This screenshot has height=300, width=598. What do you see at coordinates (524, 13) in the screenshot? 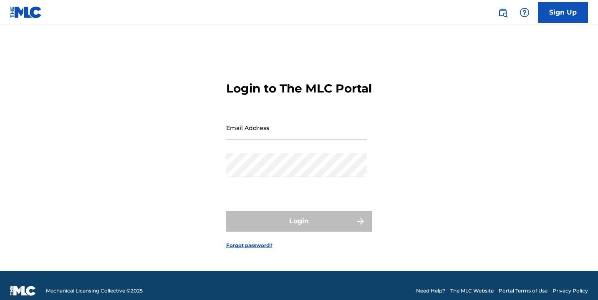
I see `div: Help` at bounding box center [524, 13].